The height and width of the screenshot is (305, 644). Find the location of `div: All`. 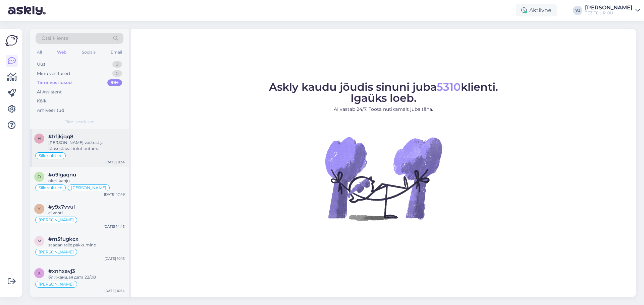

div: All is located at coordinates (39, 52).